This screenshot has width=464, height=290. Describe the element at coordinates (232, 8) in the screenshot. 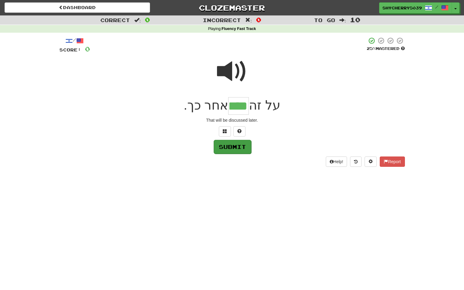

I see `a: Clozemaster` at that location.